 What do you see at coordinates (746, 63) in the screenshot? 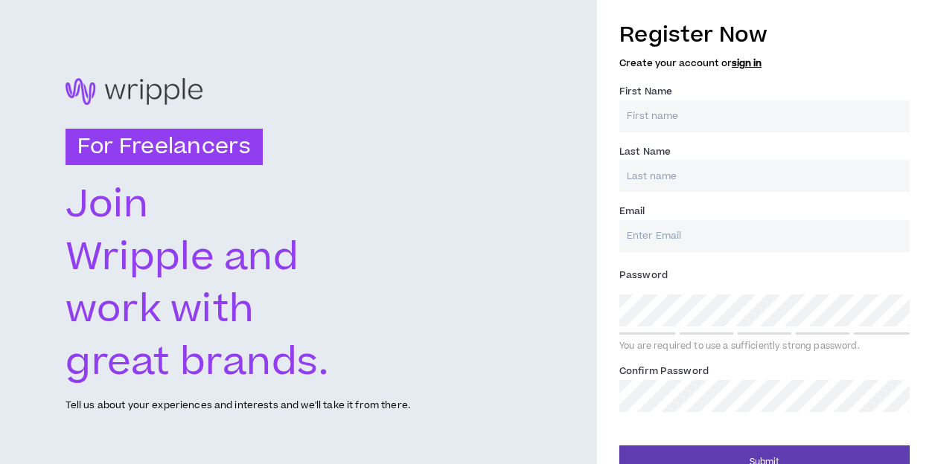
I see `a: sign in` at bounding box center [746, 63].